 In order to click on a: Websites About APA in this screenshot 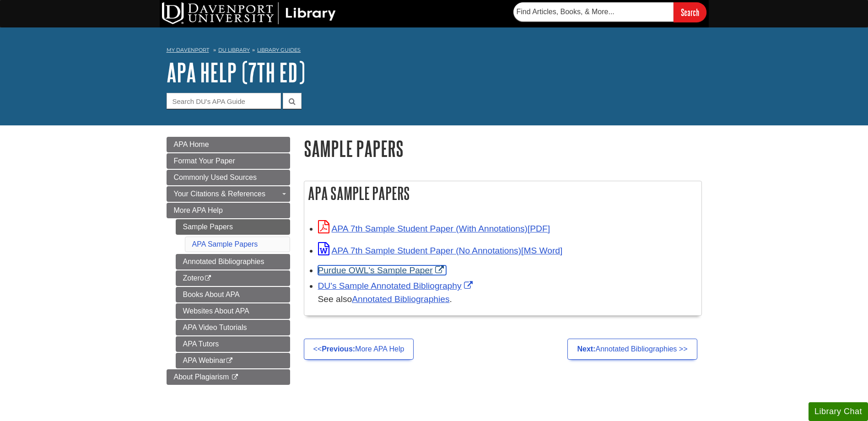, I will do `click(233, 311)`.